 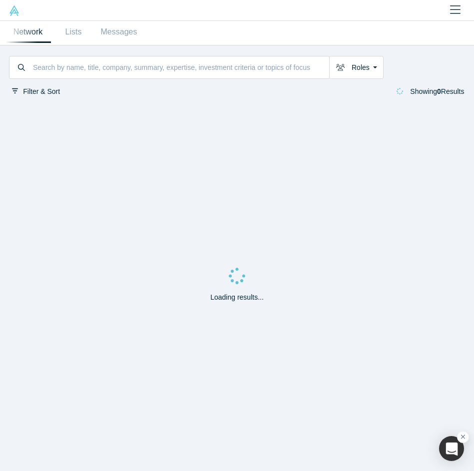 What do you see at coordinates (439, 91) in the screenshot?
I see `strong: 0` at bounding box center [439, 91].